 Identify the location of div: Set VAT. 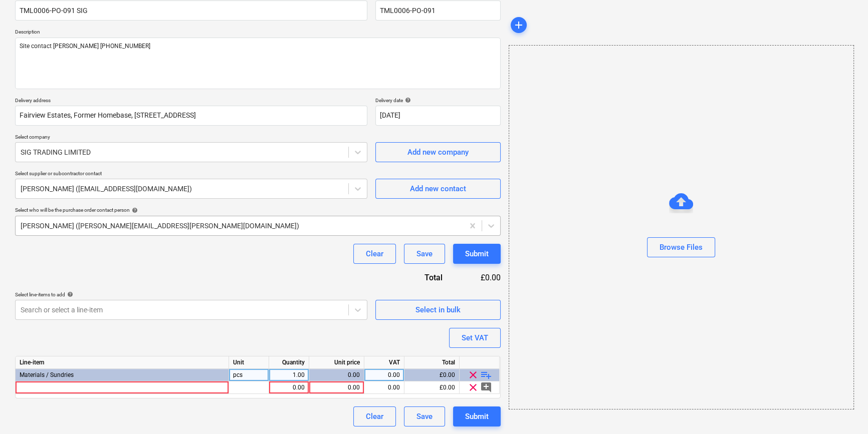
(474, 338).